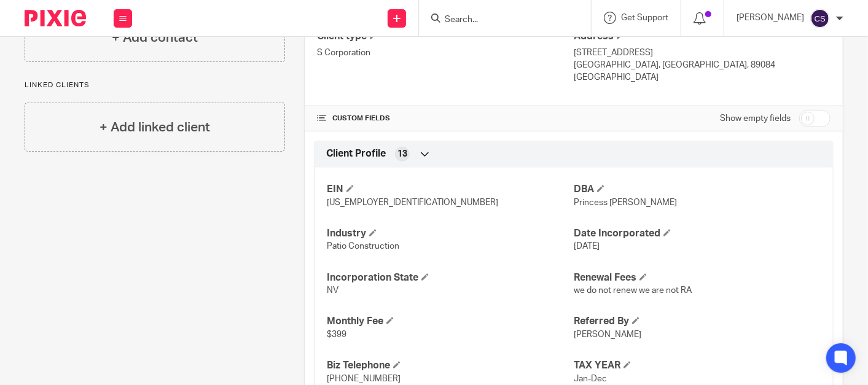 The height and width of the screenshot is (385, 868). Describe the element at coordinates (155, 37) in the screenshot. I see `h4: + Add contact` at that location.